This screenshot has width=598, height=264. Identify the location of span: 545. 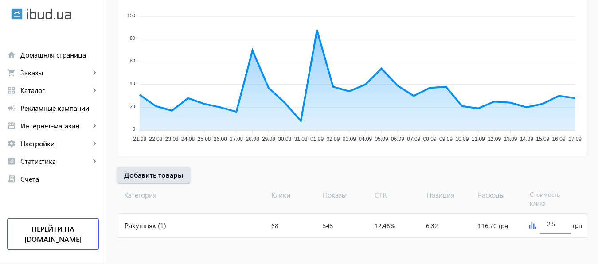
(328, 226).